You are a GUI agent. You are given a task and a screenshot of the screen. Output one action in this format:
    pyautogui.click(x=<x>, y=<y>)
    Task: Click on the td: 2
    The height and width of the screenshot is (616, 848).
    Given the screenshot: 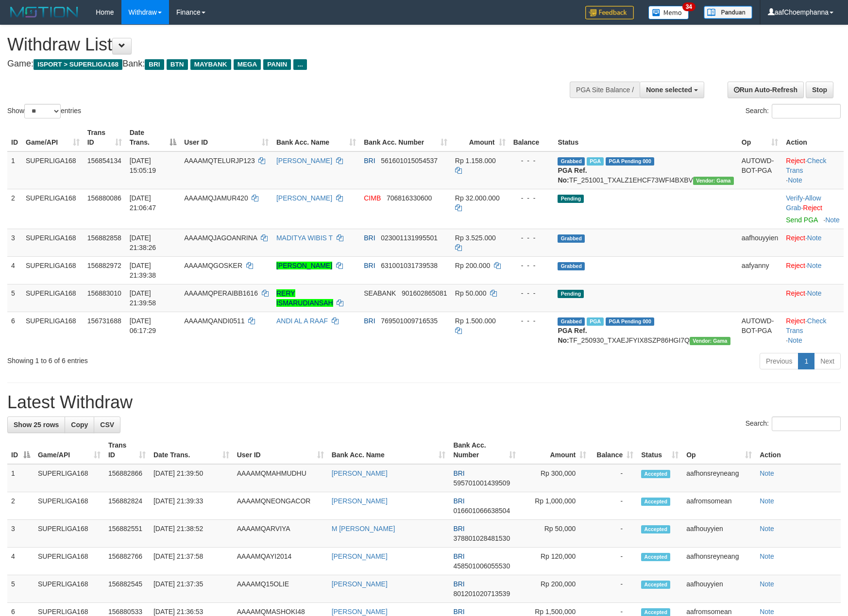 What is the action you would take?
    pyautogui.click(x=14, y=209)
    